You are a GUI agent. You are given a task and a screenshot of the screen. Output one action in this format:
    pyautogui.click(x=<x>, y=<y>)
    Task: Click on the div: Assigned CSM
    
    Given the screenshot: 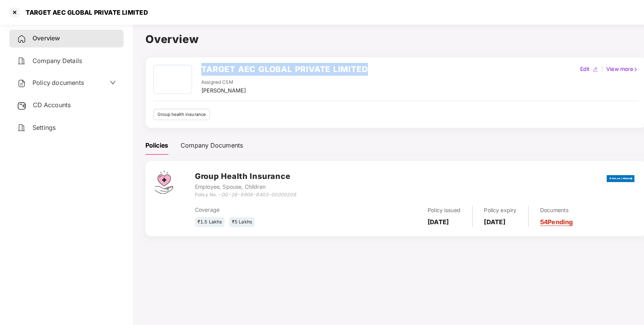 What is the action you would take?
    pyautogui.click(x=218, y=80)
    